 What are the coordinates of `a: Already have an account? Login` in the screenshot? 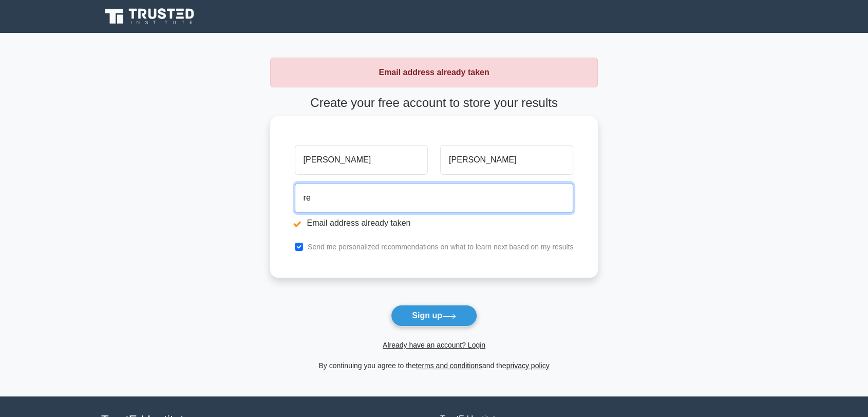 It's located at (434, 345).